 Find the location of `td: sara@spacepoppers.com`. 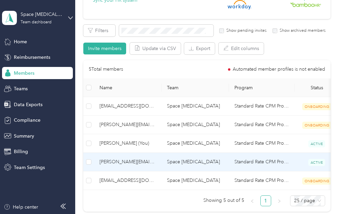

td: sara@spacepoppers.com is located at coordinates (128, 125).